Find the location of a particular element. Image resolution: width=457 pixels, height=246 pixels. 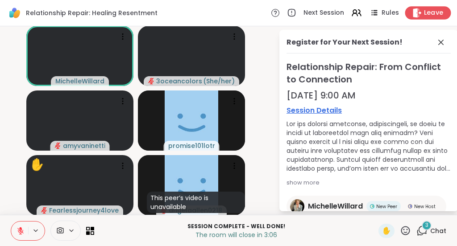

span: Relationship Repair: From Conflict to Connection is located at coordinates (368, 73).